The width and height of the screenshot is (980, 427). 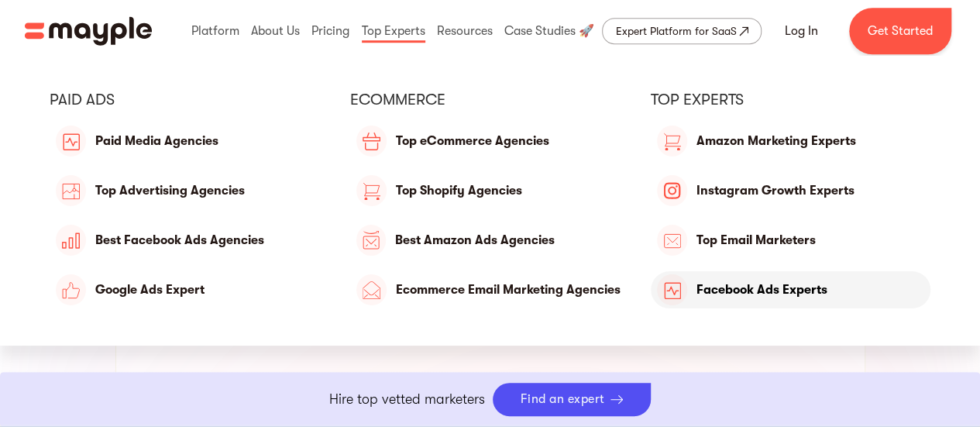 What do you see at coordinates (490, 100) in the screenshot?
I see `div: eCommerce` at bounding box center [490, 100].